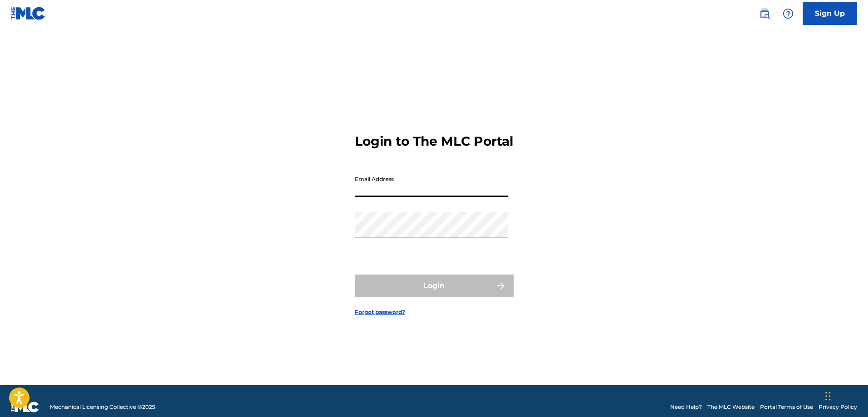  Describe the element at coordinates (28, 13) in the screenshot. I see `img: MLC Logo` at that location.